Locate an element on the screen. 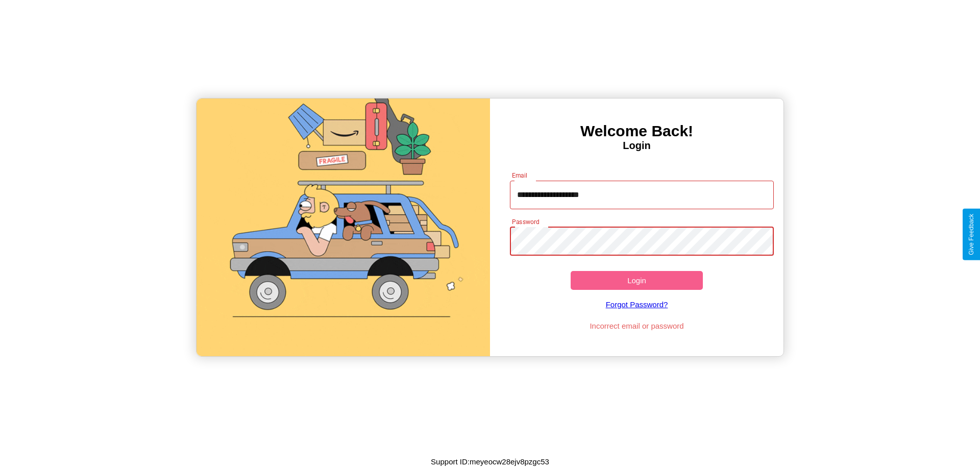  label: Email is located at coordinates (520, 175).